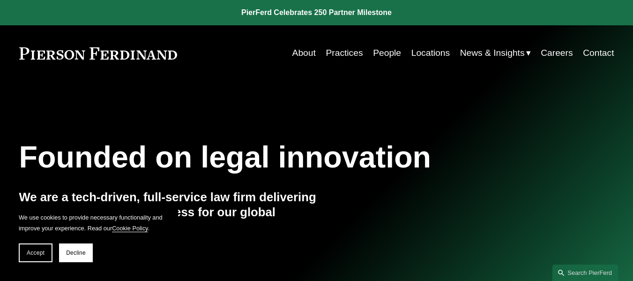 The height and width of the screenshot is (281, 633). I want to click on a: Locations, so click(430, 53).